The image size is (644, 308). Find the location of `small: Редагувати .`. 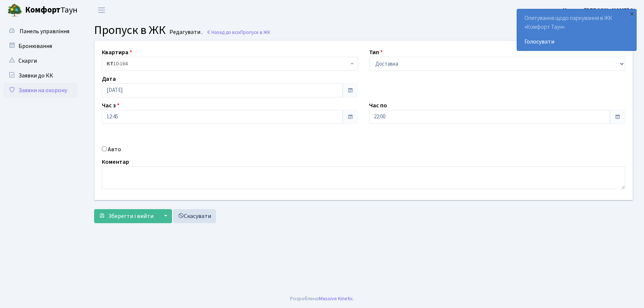

small: Редагувати . is located at coordinates (185, 32).